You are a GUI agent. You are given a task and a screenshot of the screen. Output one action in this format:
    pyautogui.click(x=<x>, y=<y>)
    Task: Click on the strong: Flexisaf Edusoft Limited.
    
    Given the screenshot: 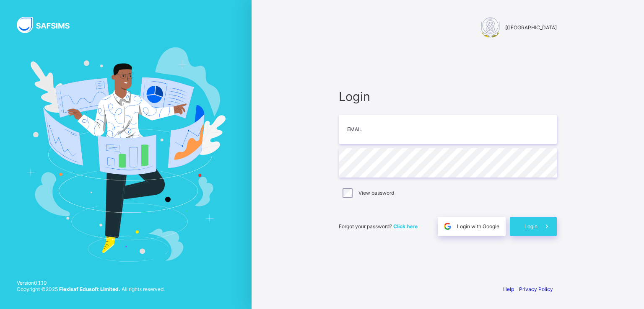 What is the action you would take?
    pyautogui.click(x=90, y=289)
    